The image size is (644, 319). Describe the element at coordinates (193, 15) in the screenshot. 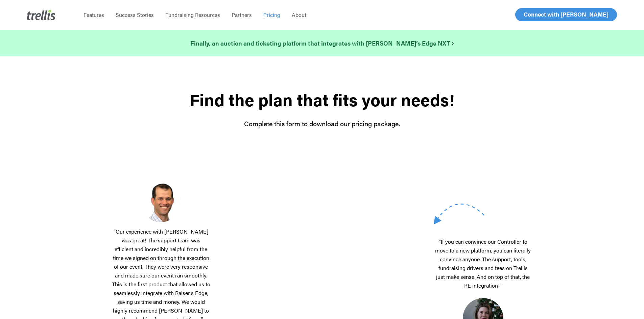

I see `a: Fundraising Resources` at that location.